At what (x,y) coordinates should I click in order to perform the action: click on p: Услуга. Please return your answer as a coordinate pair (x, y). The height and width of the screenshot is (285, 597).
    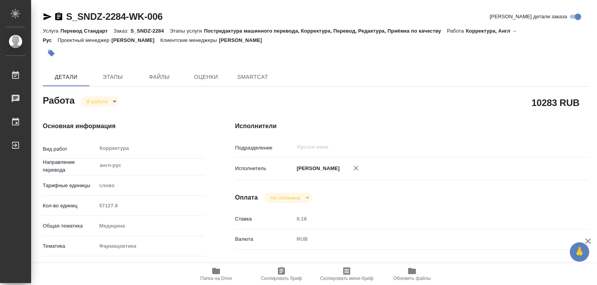
    Looking at the image, I should click on (51, 31).